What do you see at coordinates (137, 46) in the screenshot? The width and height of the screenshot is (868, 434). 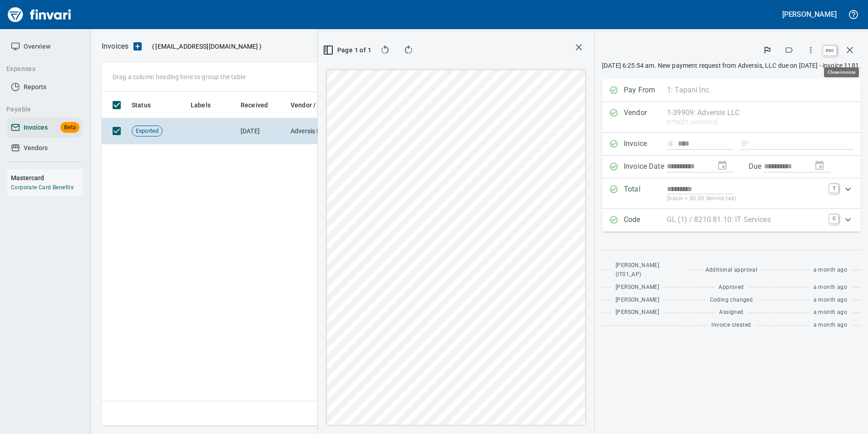 I see `button: Upload an Invoice` at bounding box center [137, 46].